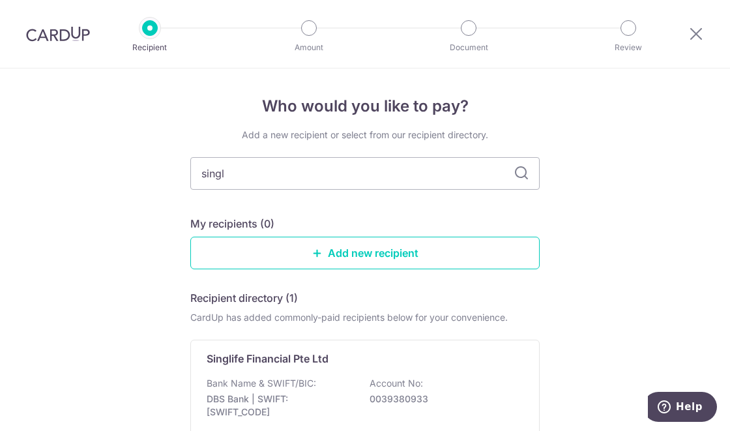  I want to click on span: Help, so click(41, 15).